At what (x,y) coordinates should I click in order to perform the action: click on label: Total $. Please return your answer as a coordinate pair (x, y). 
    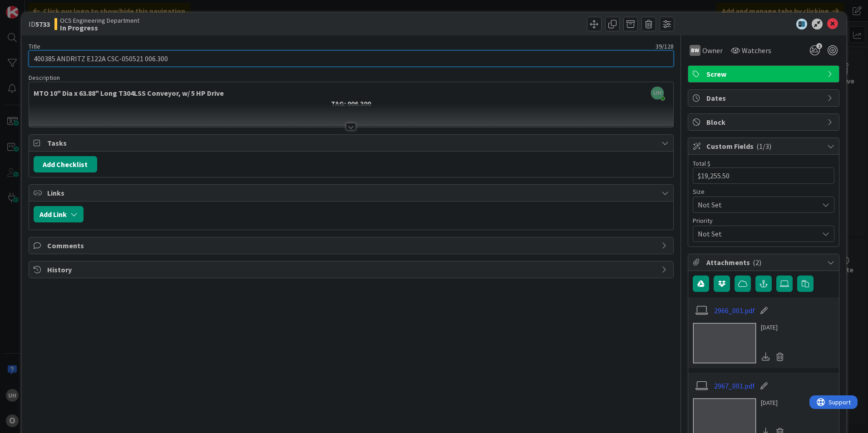
    Looking at the image, I should click on (701, 163).